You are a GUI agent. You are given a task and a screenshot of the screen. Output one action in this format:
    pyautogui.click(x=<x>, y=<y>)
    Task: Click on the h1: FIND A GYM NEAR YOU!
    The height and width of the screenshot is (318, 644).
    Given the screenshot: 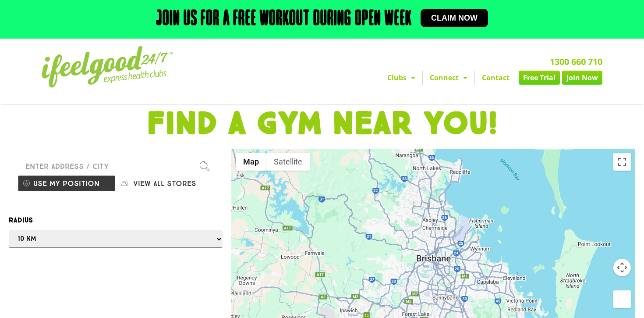 What is the action you would take?
    pyautogui.click(x=322, y=124)
    